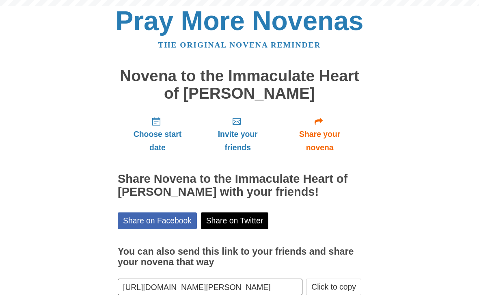 The width and height of the screenshot is (479, 303). I want to click on a: Share your novena, so click(319, 134).